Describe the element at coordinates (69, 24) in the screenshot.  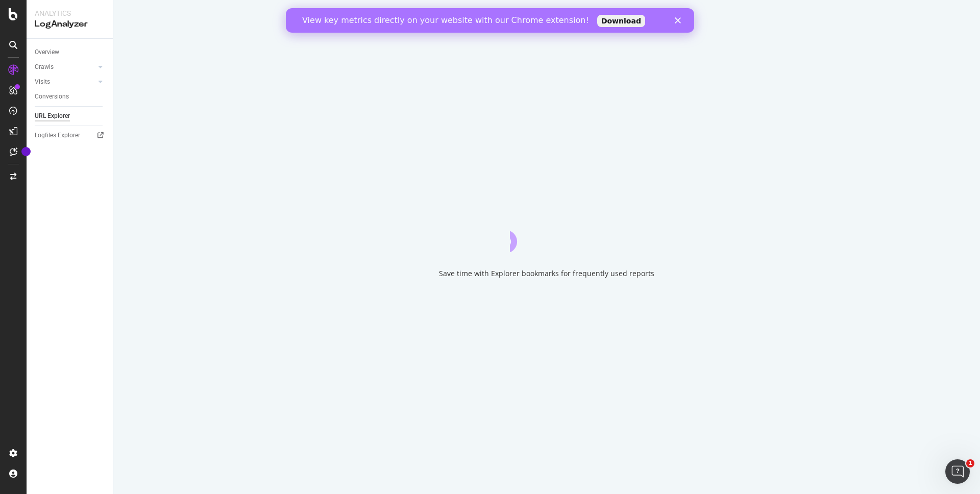
I see `div: LogAnalyzer` at that location.